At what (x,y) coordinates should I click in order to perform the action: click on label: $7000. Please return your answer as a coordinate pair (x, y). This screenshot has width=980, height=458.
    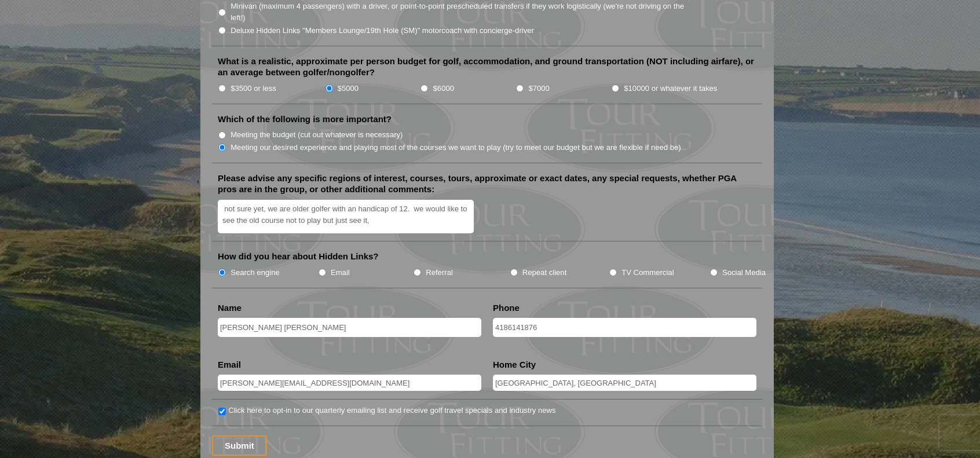
    Looking at the image, I should click on (539, 88).